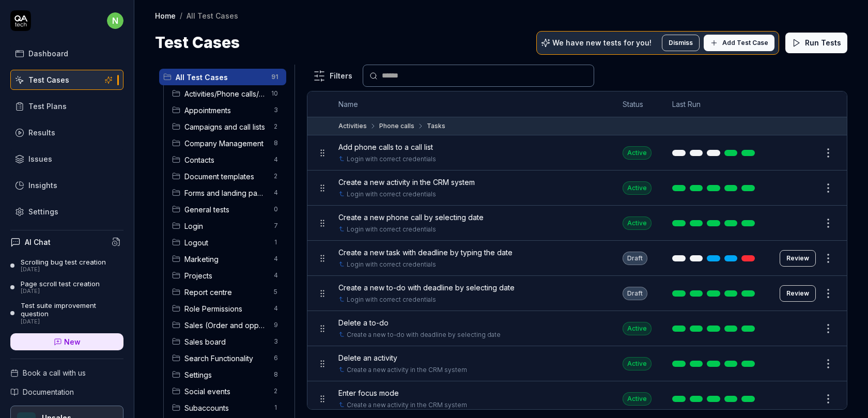 This screenshot has width=868, height=418. I want to click on span: n, so click(115, 20).